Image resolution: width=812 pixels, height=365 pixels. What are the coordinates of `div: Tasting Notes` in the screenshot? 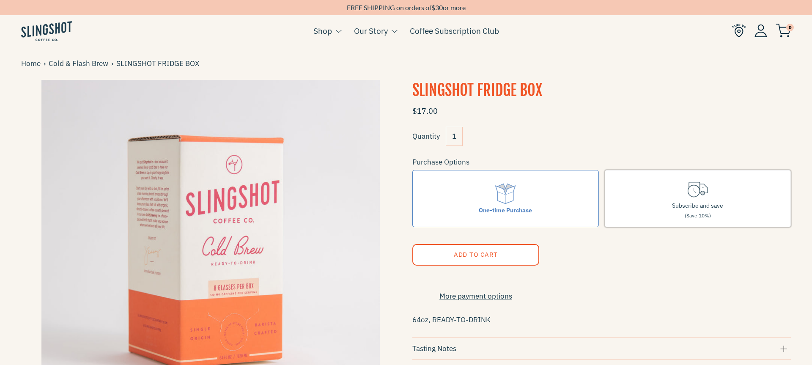 It's located at (602, 349).